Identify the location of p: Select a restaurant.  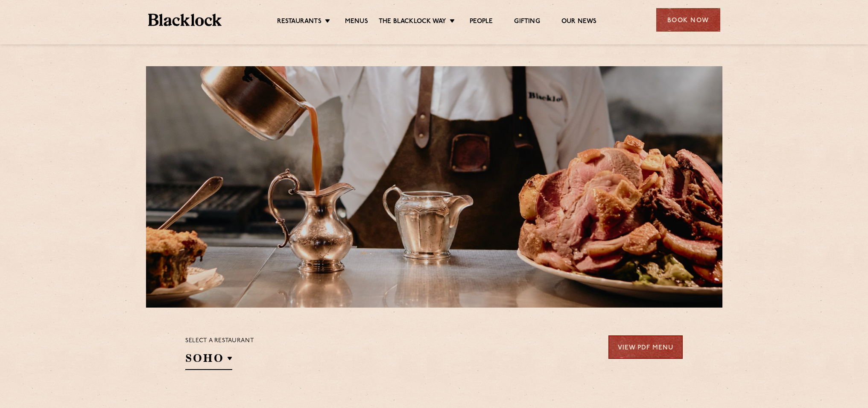
(220, 341).